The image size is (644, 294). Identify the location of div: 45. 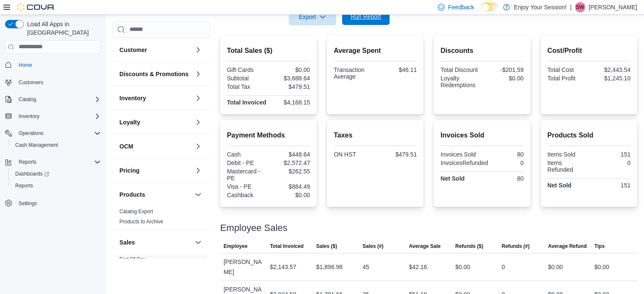
(366, 267).